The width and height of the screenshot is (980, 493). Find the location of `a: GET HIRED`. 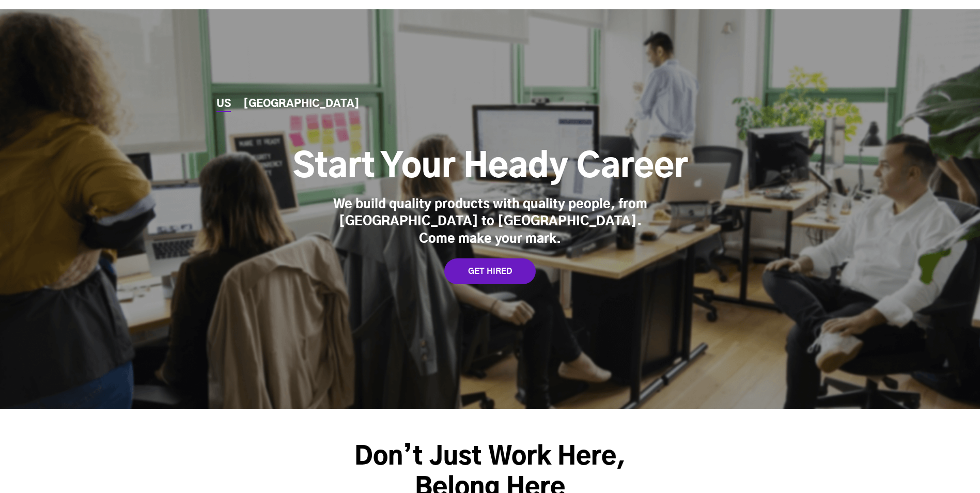

a: GET HIRED is located at coordinates (490, 272).